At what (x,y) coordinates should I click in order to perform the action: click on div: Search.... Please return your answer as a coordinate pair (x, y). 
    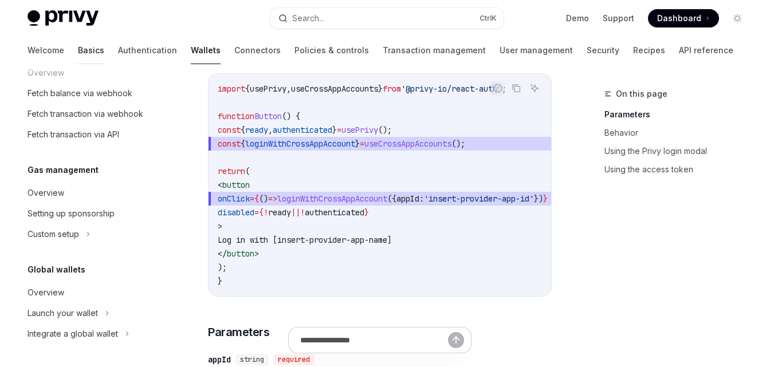
    Looking at the image, I should click on (308, 18).